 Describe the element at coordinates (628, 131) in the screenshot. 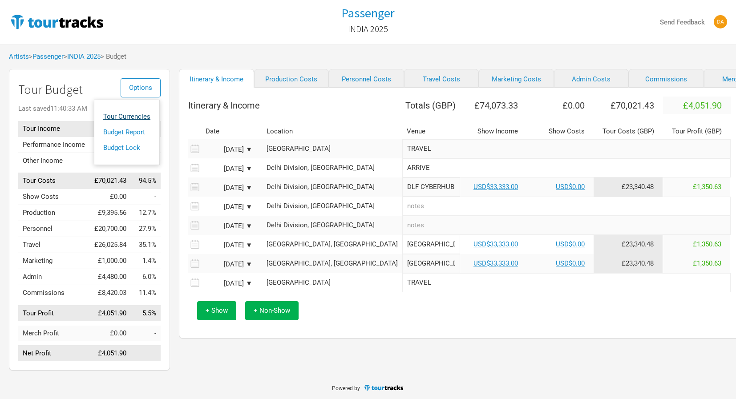

I see `th: Tour Costs ( GBP )` at that location.